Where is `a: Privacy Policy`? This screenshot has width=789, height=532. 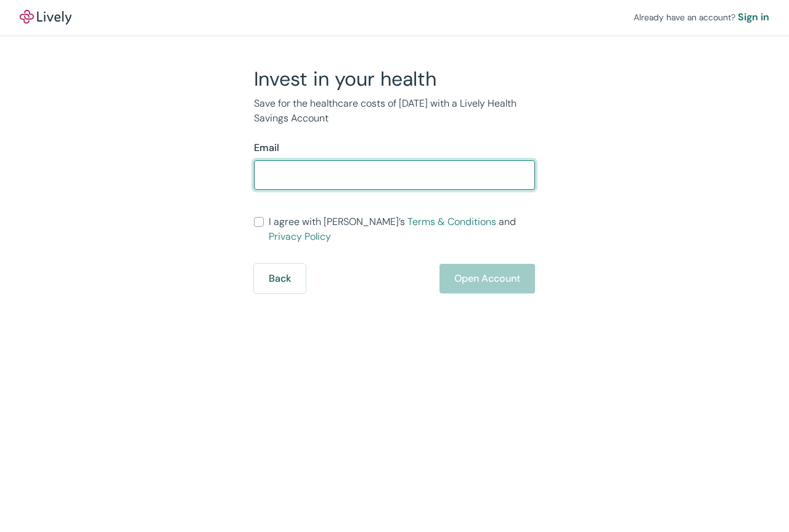 a: Privacy Policy is located at coordinates (299, 236).